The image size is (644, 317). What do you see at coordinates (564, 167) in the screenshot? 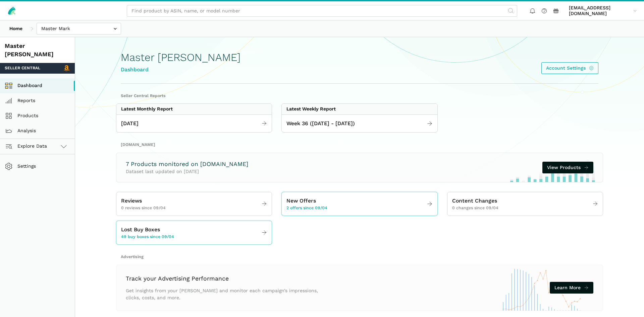
I see `span: View Products` at bounding box center [564, 167].